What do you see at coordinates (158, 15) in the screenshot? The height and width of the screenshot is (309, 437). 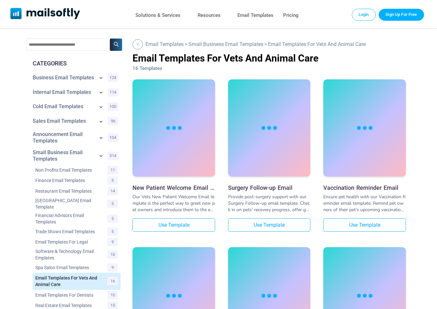 I see `a: Solutions & Services` at bounding box center [158, 15].